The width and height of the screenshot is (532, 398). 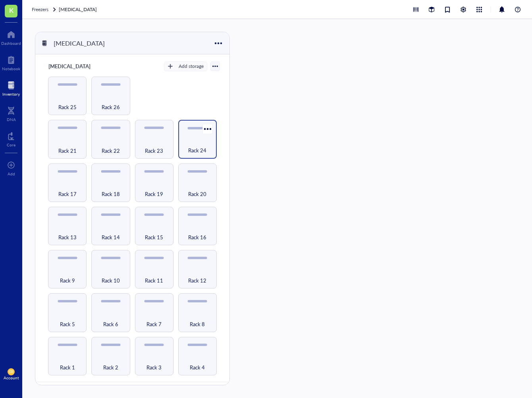 What do you see at coordinates (12, 138) in the screenshot?
I see `a: Core` at bounding box center [12, 138].